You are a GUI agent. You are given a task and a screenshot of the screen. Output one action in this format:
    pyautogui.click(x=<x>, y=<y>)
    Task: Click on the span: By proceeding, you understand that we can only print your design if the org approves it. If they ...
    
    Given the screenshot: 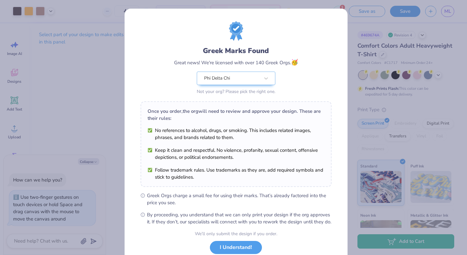 What is the action you would take?
    pyautogui.click(x=239, y=218)
    